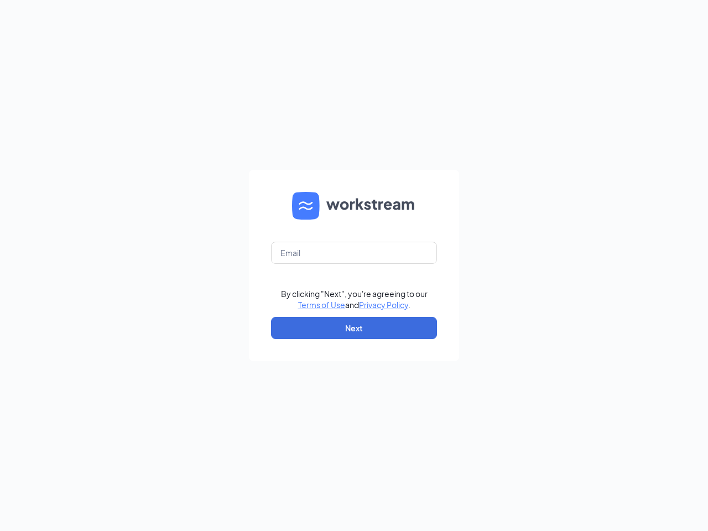 The image size is (708, 531). I want to click on a: Privacy Policy, so click(383, 305).